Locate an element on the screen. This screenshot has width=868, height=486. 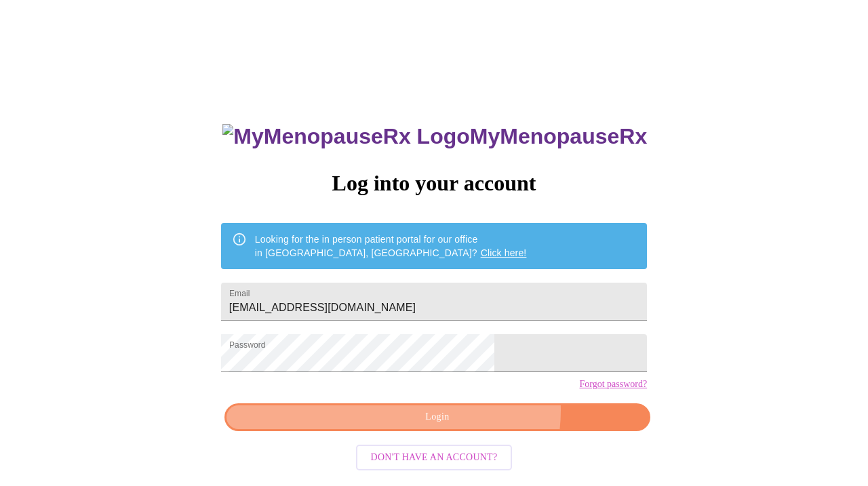
button: Login is located at coordinates (438, 418).